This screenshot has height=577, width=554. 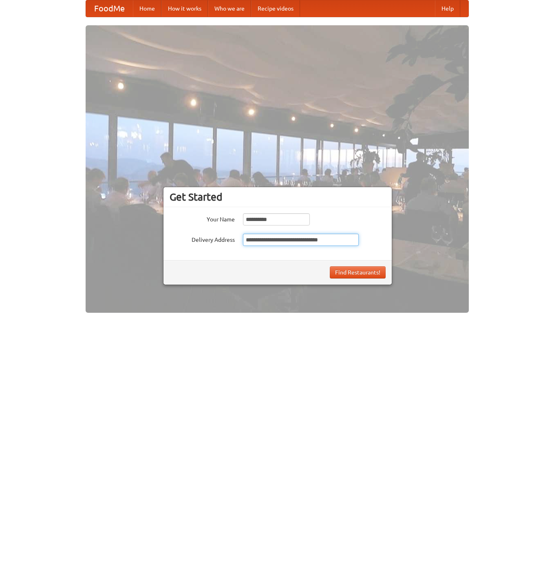 I want to click on label: Your Name, so click(x=202, y=218).